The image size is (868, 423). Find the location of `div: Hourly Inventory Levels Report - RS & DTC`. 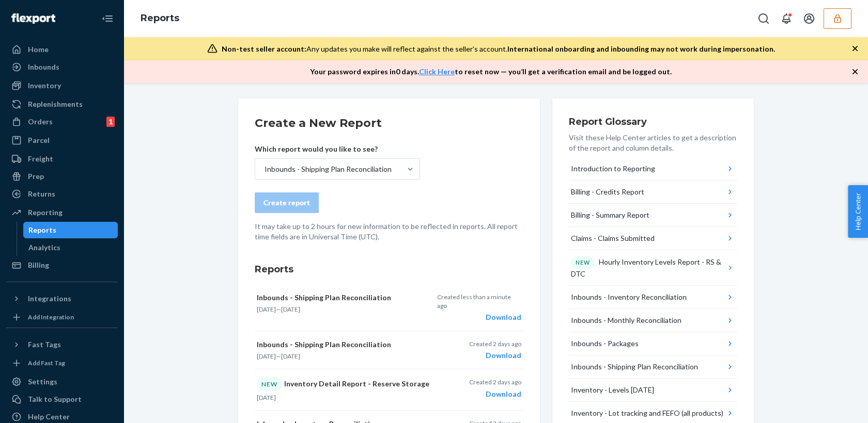

div: Hourly Inventory Levels Report - RS & DTC is located at coordinates (647, 268).